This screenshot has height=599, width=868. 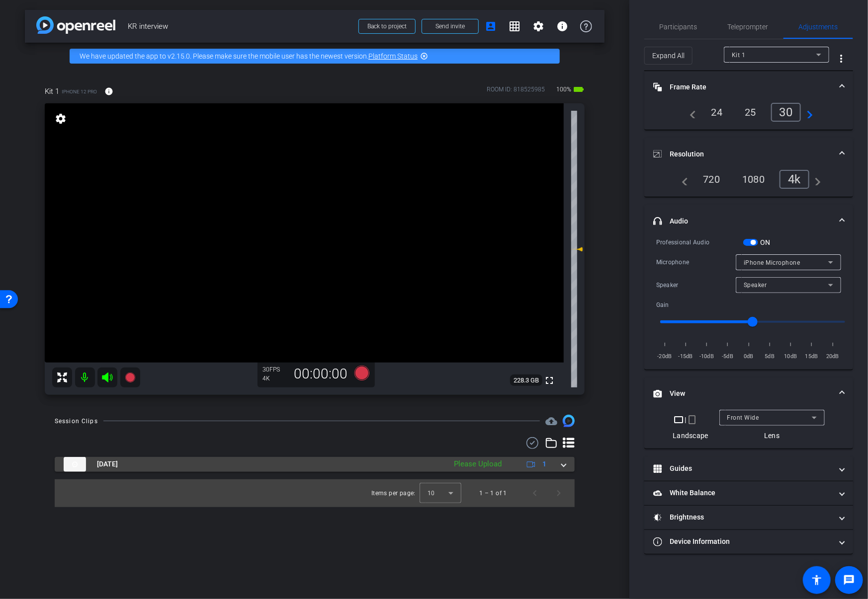 I want to click on span: Expand All, so click(x=668, y=55).